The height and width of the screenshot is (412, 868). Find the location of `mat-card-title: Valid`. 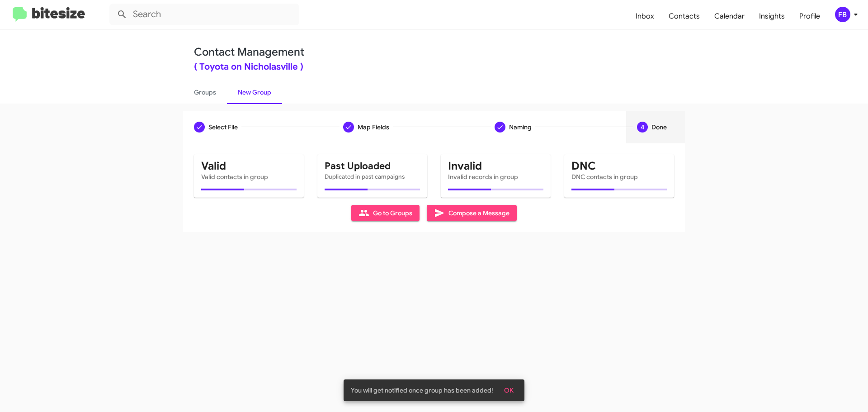

mat-card-title: Valid is located at coordinates (249, 166).